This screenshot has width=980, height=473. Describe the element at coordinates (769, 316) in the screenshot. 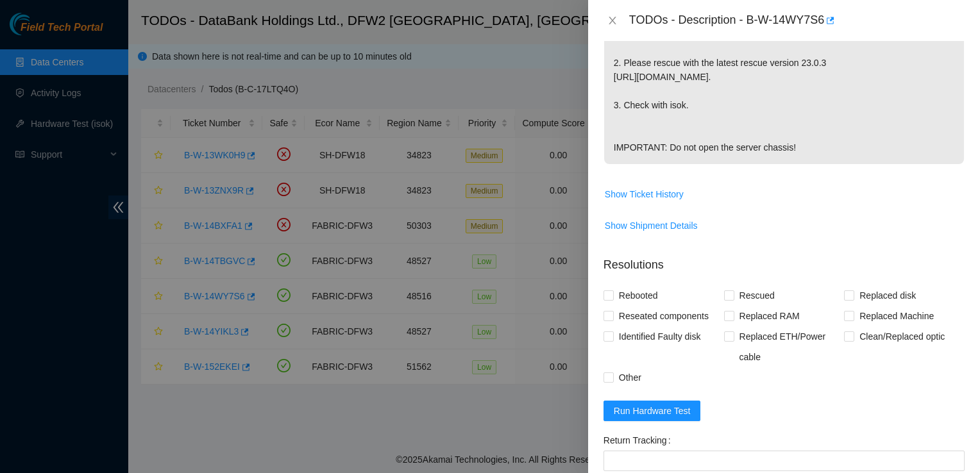

I see `span: Replaced RAM` at that location.